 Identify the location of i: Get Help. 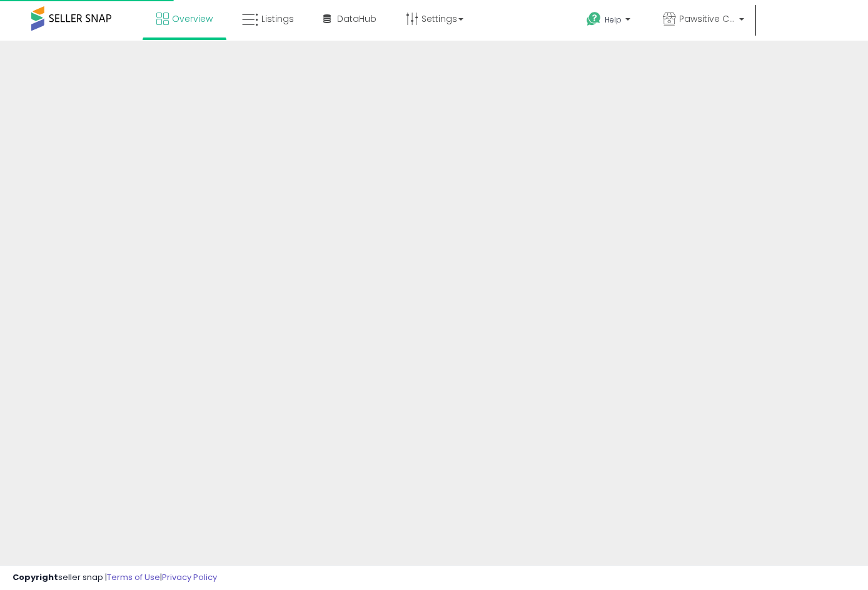
(594, 19).